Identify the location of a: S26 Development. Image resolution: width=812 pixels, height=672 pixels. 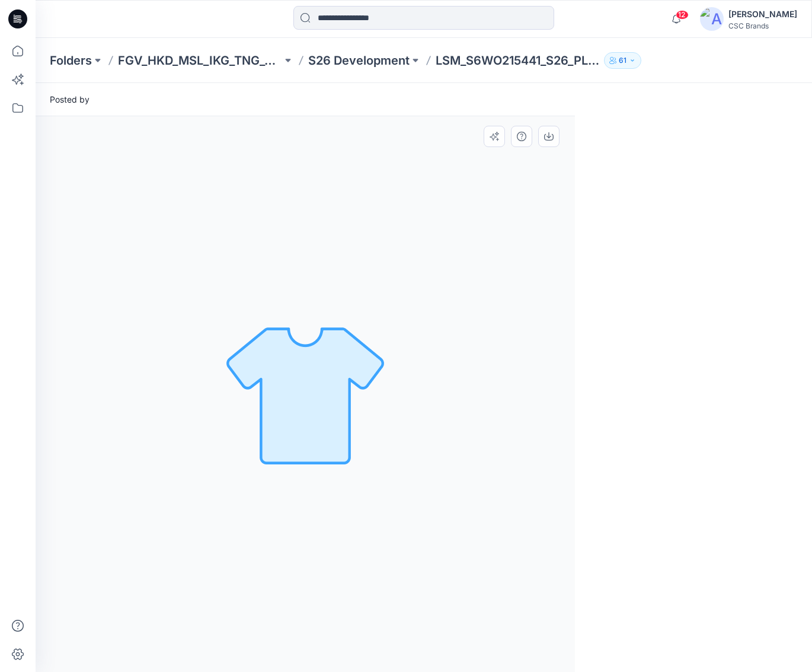
(359, 61).